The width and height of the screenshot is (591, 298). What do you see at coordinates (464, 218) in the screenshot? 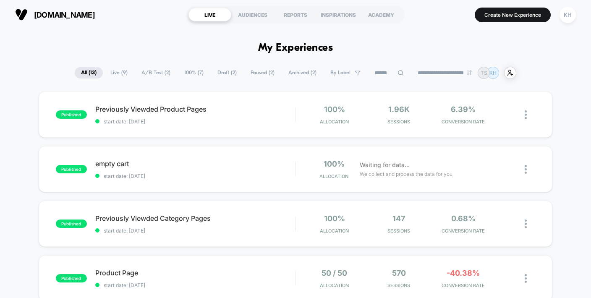
I see `span: 0.68%` at bounding box center [464, 218].